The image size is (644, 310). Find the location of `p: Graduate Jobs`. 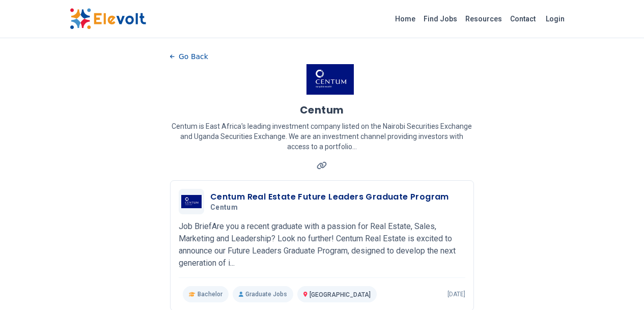

p: Graduate Jobs is located at coordinates (263, 294).